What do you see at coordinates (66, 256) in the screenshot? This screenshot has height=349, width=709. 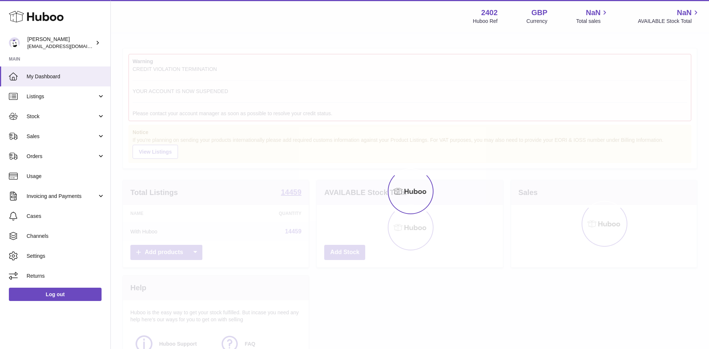 I see `span: Settings` at bounding box center [66, 256].